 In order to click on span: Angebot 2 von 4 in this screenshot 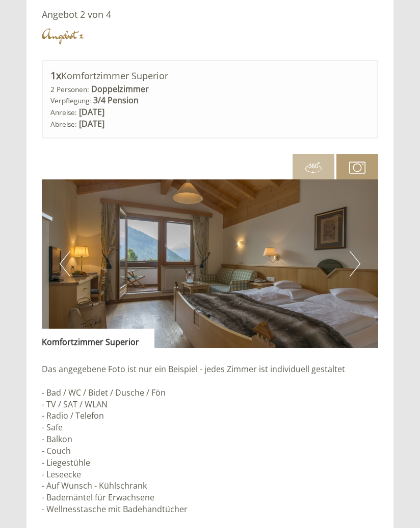, I will do `click(77, 14)`.